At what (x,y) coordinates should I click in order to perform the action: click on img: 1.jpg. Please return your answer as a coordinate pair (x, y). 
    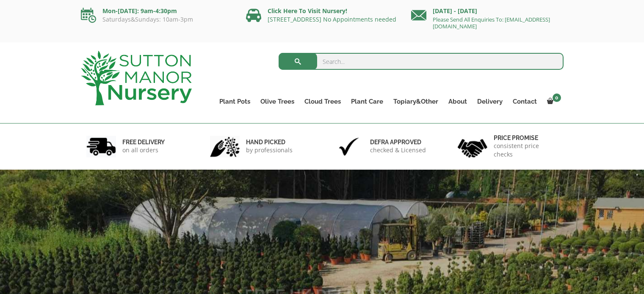
    Looking at the image, I should click on (101, 147).